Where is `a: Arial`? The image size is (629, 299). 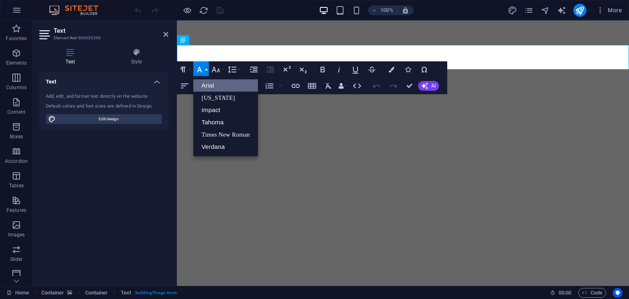 a: Arial is located at coordinates (226, 86).